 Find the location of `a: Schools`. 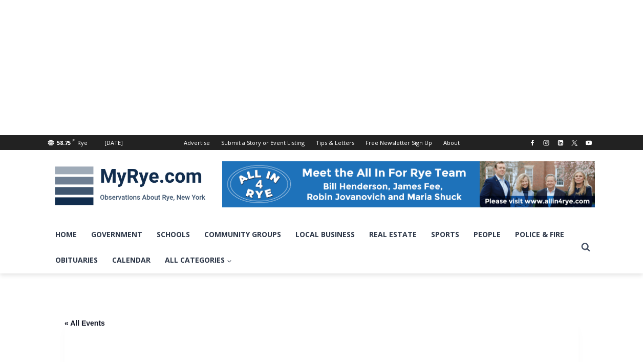

a: Schools is located at coordinates (173, 235).